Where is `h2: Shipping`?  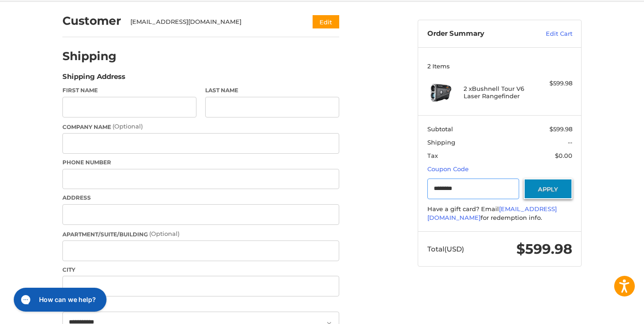 h2: Shipping is located at coordinates (89, 56).